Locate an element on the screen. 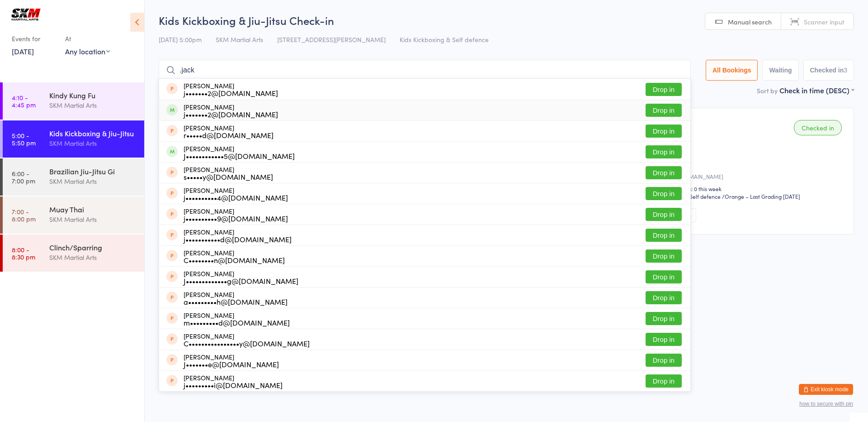 The height and width of the screenshot is (422, 868). button: All Bookings is located at coordinates (732, 70).